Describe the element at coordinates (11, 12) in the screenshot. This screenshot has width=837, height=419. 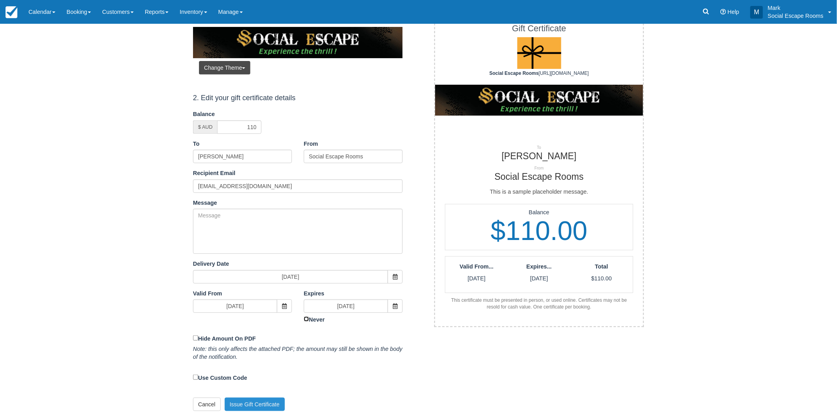
I see `img: checkfront-main-nav-mini-logo.png` at that location.